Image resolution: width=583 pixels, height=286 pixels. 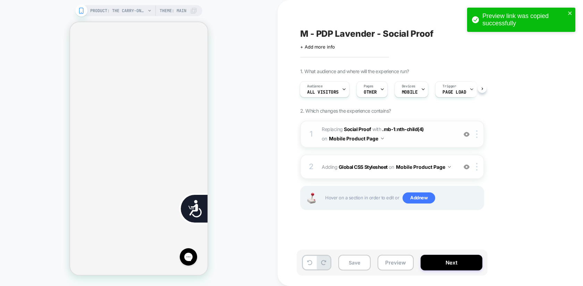 I want to click on button: Preview, so click(x=396, y=263).